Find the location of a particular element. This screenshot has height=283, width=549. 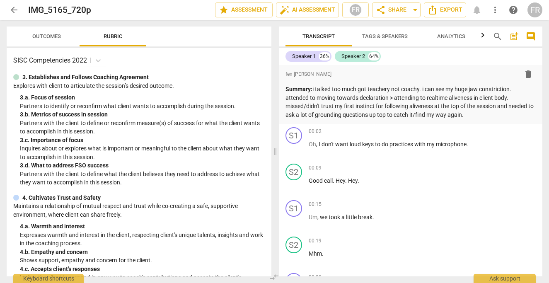

span: Tags & Speakers is located at coordinates (385, 36).